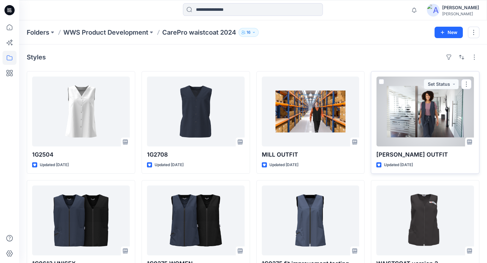  What do you see at coordinates (433, 10) in the screenshot?
I see `img: avatar` at bounding box center [433, 10].